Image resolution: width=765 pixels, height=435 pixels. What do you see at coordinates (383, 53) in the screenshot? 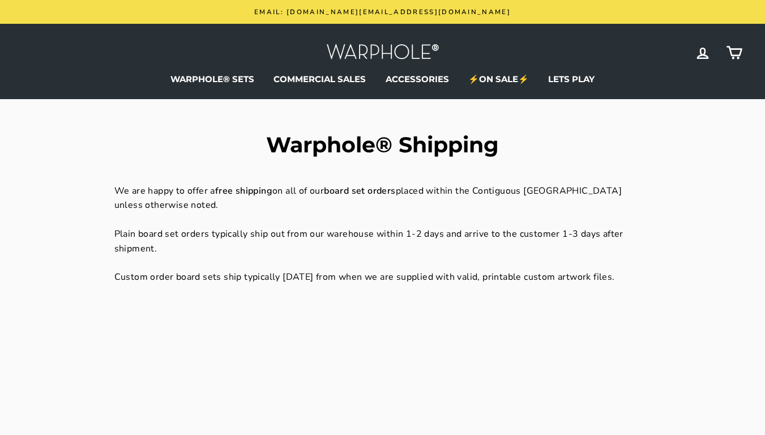
I see `img: Warphole` at bounding box center [383, 53].